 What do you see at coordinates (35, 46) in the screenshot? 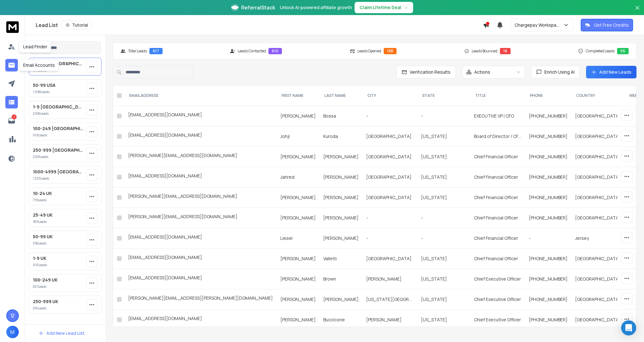
I see `div: Lead Finder` at bounding box center [35, 46].